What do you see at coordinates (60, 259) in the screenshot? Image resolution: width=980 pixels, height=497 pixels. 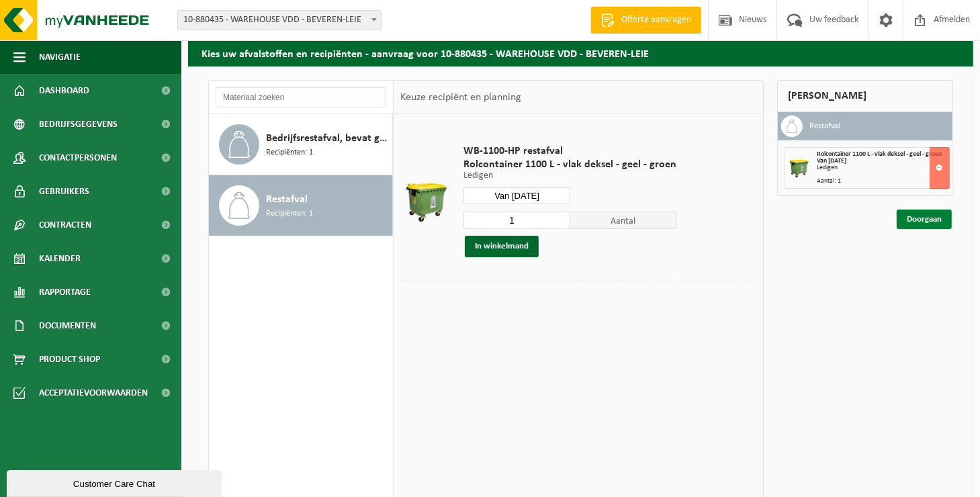 I see `span: Kalender` at bounding box center [60, 259].